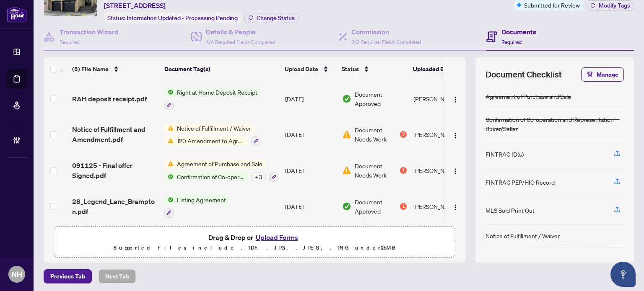 This screenshot has width=644, height=291. I want to click on span: NH, so click(17, 274).